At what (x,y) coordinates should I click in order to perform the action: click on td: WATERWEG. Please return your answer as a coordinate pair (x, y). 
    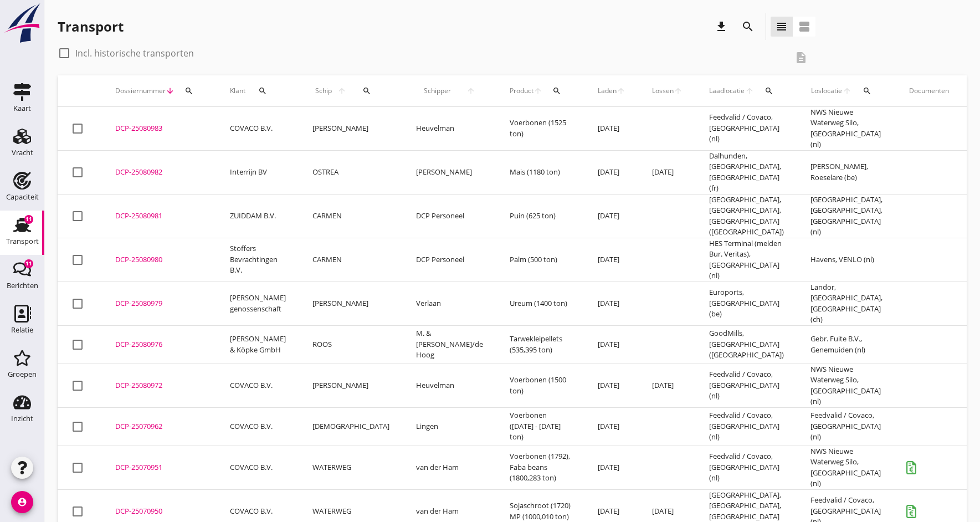
    Looking at the image, I should click on (351, 467).